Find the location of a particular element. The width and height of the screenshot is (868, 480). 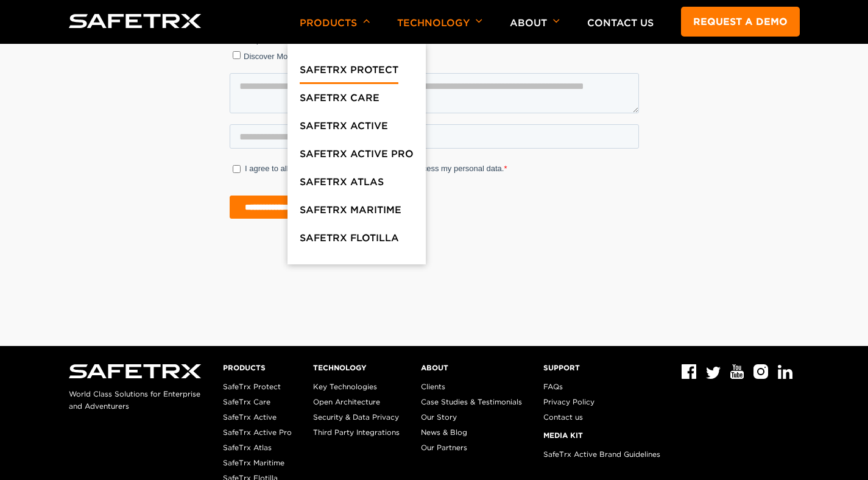

a: Security & Data Privacy is located at coordinates (356, 417).